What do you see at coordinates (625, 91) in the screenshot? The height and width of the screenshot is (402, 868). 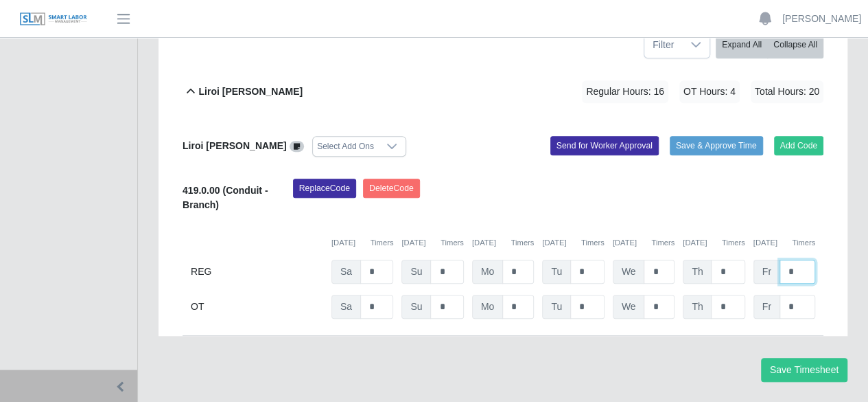 I see `span: Regular Hours: 16` at bounding box center [625, 91].